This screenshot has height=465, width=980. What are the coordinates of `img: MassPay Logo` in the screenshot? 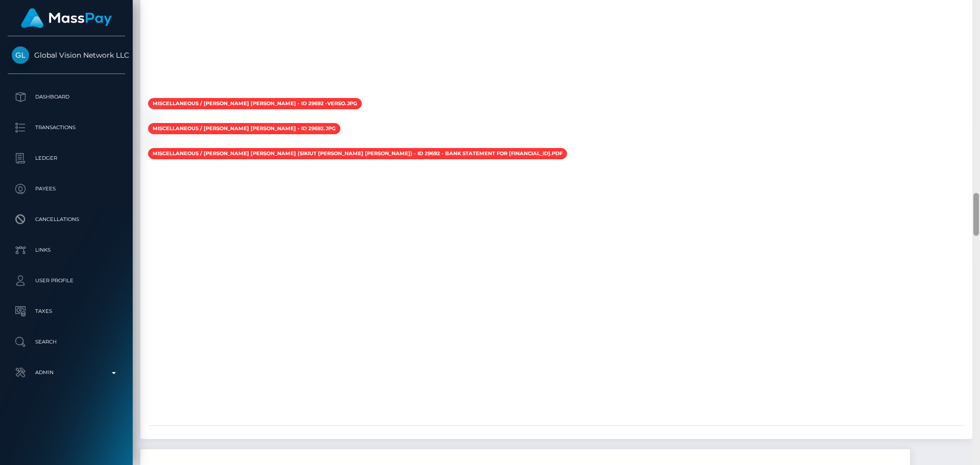 It's located at (67, 18).